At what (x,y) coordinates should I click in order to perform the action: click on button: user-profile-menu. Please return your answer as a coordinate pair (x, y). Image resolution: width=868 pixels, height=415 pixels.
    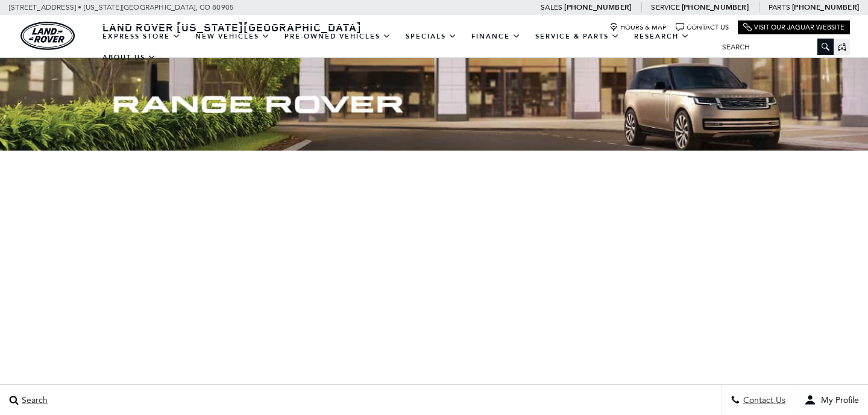
    Looking at the image, I should click on (831, 399).